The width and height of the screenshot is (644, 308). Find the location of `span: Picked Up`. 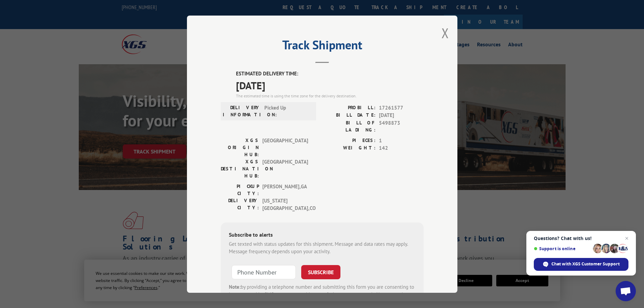

span: Picked Up is located at coordinates (287, 111).